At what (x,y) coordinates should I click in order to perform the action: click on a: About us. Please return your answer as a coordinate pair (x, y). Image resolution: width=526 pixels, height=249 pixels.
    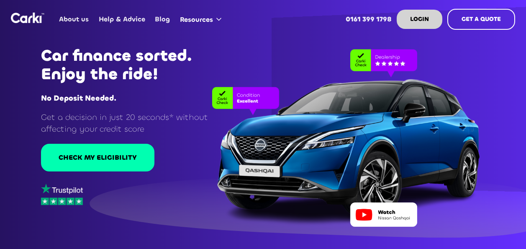
    Looking at the image, I should click on (74, 19).